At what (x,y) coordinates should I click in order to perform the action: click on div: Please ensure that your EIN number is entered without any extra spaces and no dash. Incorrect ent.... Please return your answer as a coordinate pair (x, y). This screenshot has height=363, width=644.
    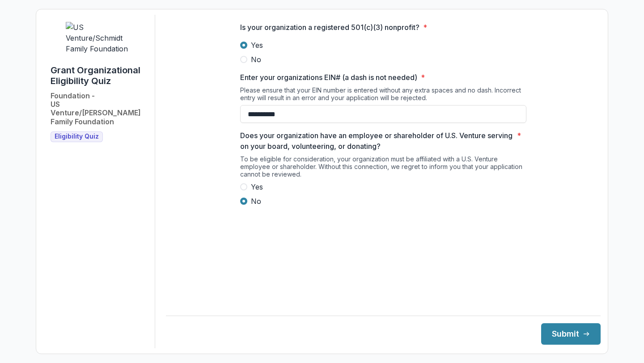
    Looking at the image, I should click on (383, 96).